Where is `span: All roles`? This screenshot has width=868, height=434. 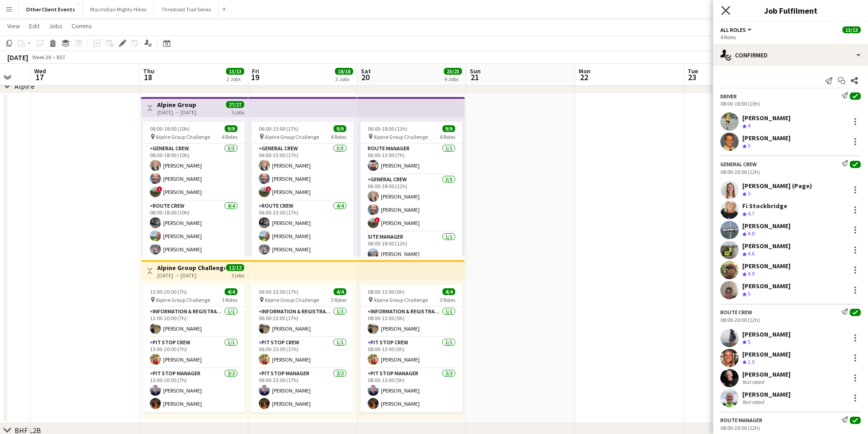
span: All roles is located at coordinates (733, 30).